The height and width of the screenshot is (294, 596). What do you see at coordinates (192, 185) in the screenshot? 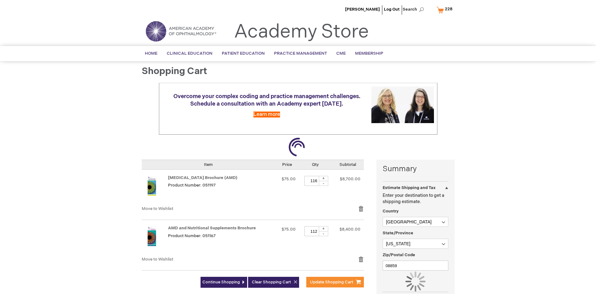
I see `span: Product Number: 051197` at bounding box center [192, 185].